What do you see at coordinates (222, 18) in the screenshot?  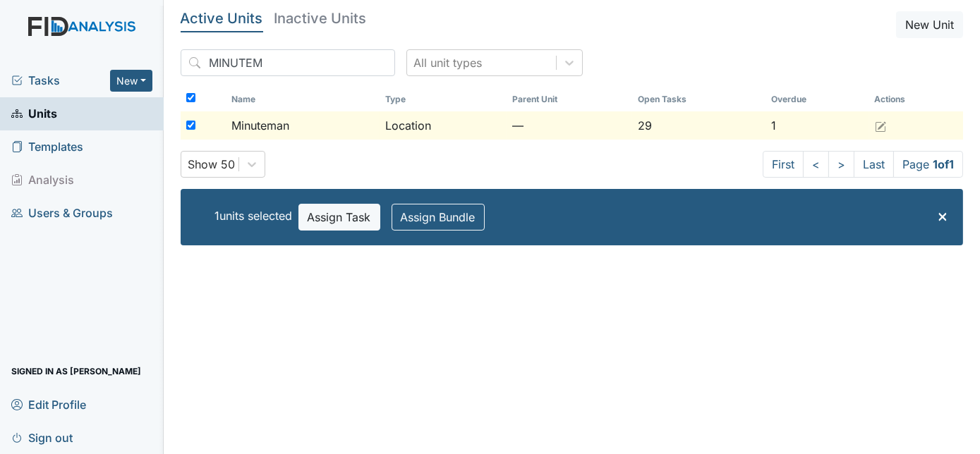 I see `h5: Active Units` at bounding box center [222, 18].